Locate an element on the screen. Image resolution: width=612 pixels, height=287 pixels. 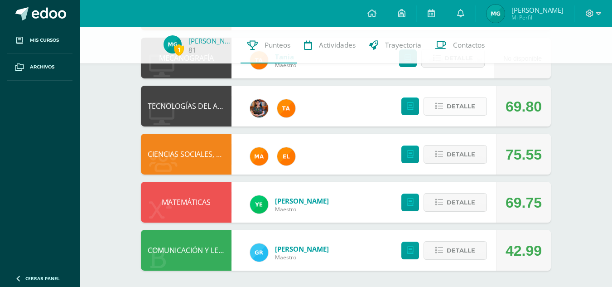
div: 69.75 is located at coordinates (523, 202).